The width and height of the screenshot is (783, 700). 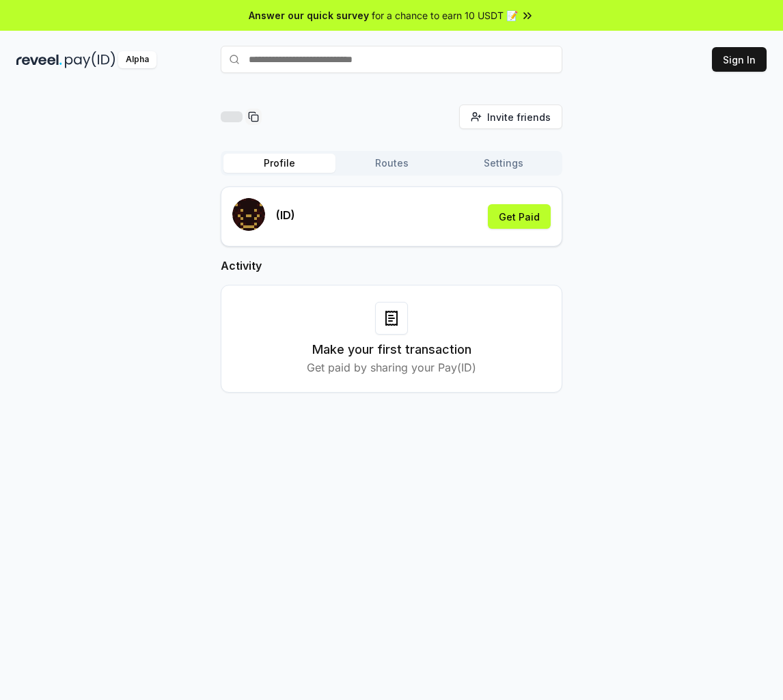 What do you see at coordinates (90, 59) in the screenshot?
I see `img: pay_id` at bounding box center [90, 59].